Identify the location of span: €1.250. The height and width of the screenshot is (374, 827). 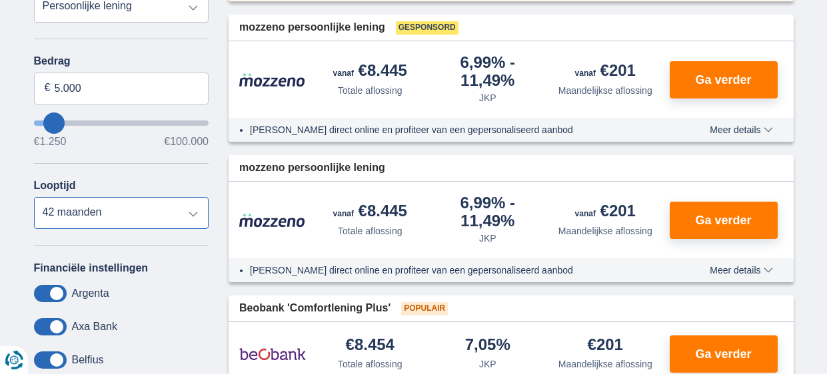
(50, 142).